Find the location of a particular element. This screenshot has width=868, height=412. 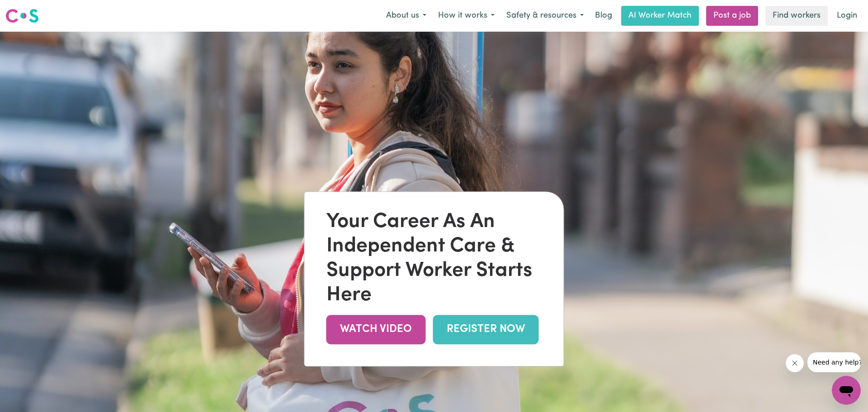

a: Find workers is located at coordinates (797, 16).